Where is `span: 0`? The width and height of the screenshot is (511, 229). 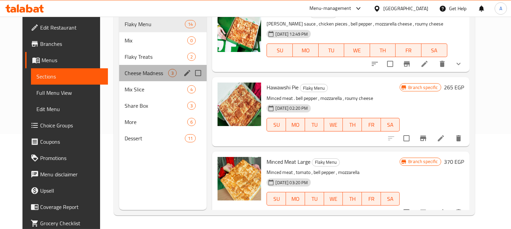
span: 0 is located at coordinates (191, 41).